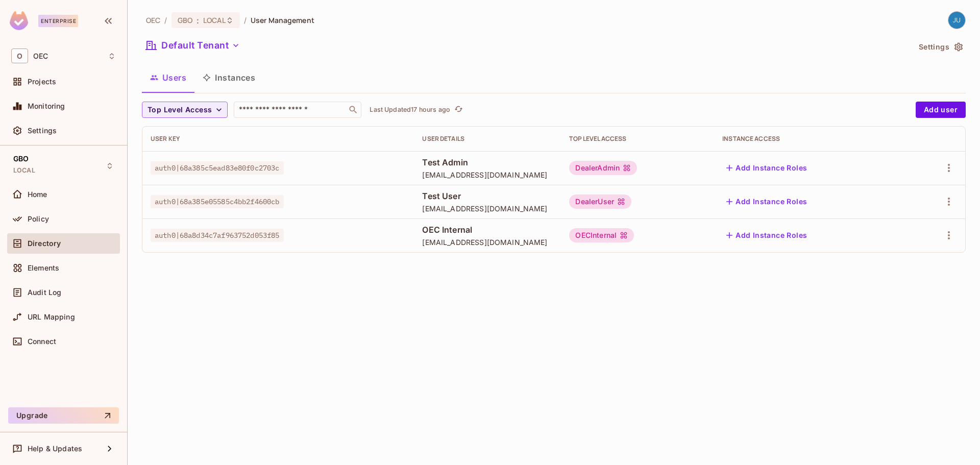  What do you see at coordinates (42, 82) in the screenshot?
I see `span: Projects` at bounding box center [42, 82].